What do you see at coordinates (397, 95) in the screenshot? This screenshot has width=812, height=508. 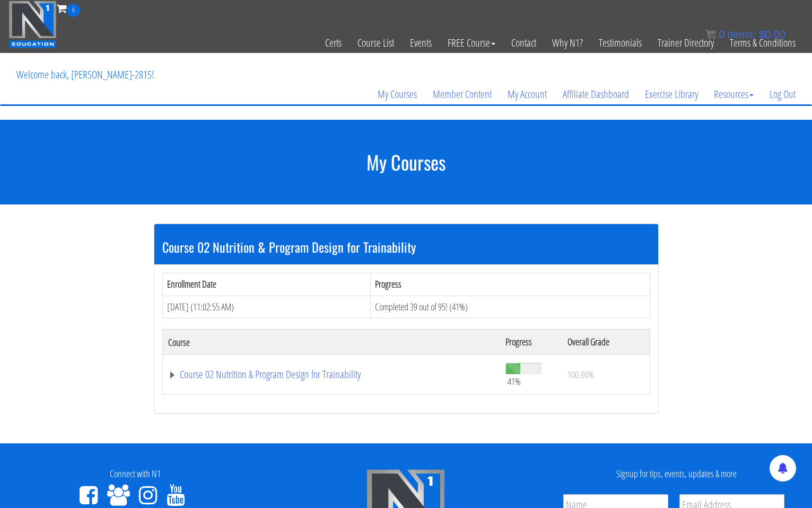 I see `a: My Courses` at bounding box center [397, 95].